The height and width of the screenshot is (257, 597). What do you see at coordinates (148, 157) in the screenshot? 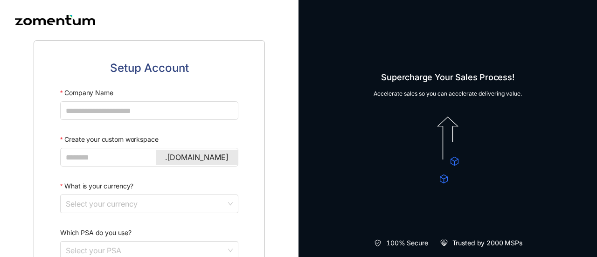
I see `input: Create your custom workspace` at bounding box center [148, 157].